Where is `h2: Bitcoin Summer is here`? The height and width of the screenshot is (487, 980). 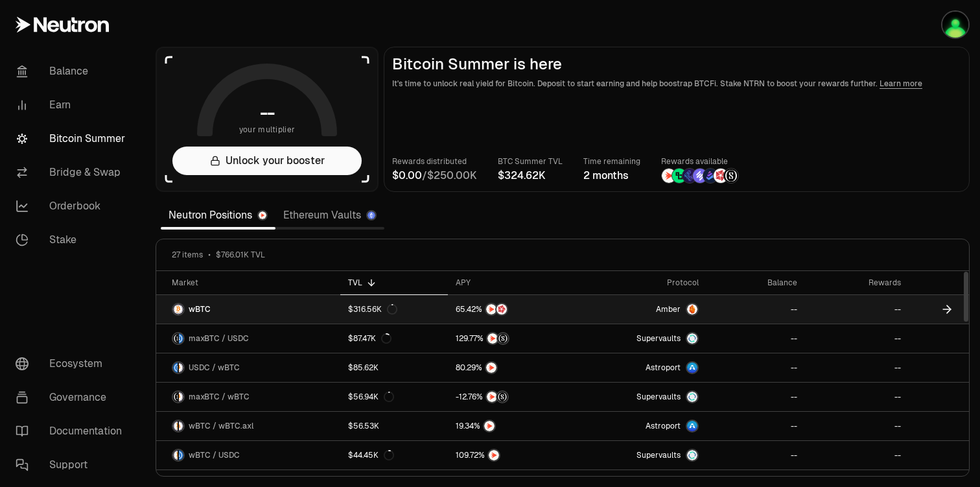
h2: Bitcoin Summer is here is located at coordinates (677, 65).